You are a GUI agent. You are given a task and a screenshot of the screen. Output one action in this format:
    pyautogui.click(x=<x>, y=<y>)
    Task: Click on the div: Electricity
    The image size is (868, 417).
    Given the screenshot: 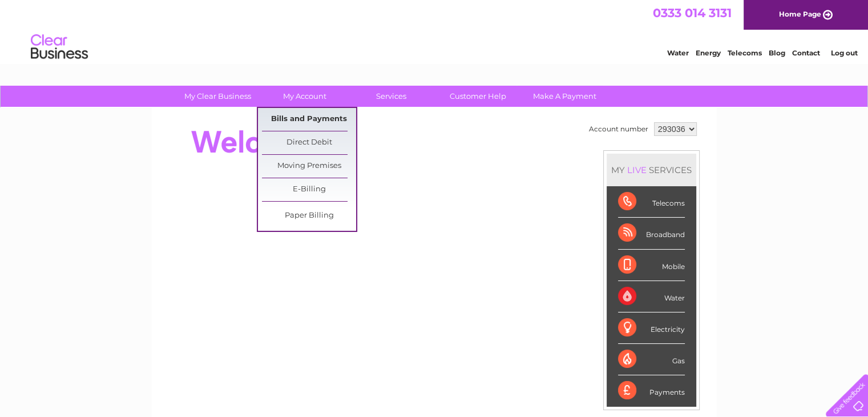 What is the action you would take?
    pyautogui.click(x=651, y=327)
    